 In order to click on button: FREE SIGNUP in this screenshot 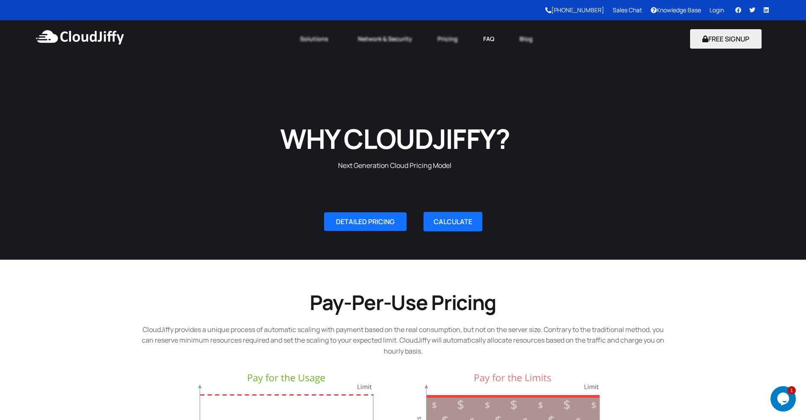, I will do `click(726, 39)`.